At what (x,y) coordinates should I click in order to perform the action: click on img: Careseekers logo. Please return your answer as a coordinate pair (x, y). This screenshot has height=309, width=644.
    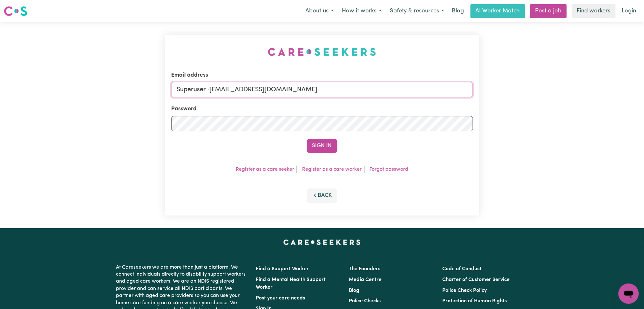
    Looking at the image, I should click on (15, 11).